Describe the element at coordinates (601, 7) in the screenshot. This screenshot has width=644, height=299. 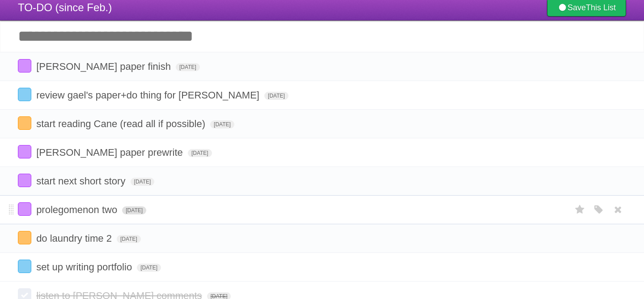
I see `b: This List` at that location.